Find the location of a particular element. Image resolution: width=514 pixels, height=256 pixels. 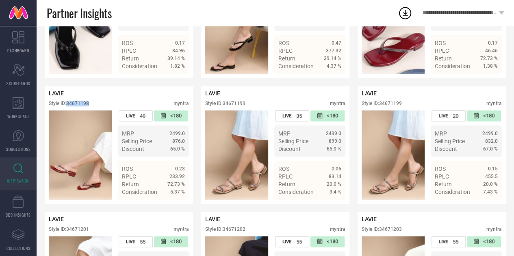

span: Selling Price is located at coordinates (293, 141).